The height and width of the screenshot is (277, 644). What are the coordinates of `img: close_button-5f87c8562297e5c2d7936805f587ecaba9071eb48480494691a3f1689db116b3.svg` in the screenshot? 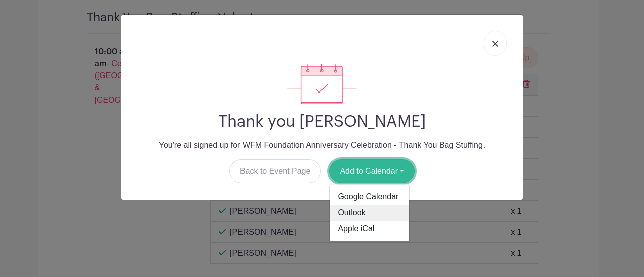 It's located at (495, 44).